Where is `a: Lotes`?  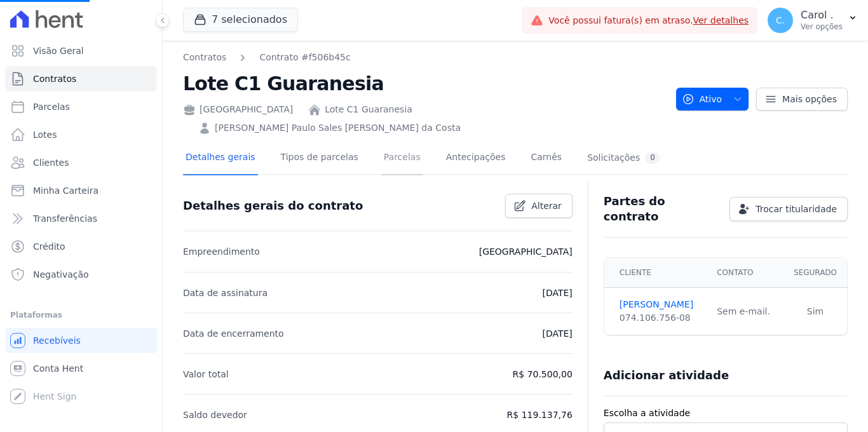
a: Lotes is located at coordinates (80, 135).